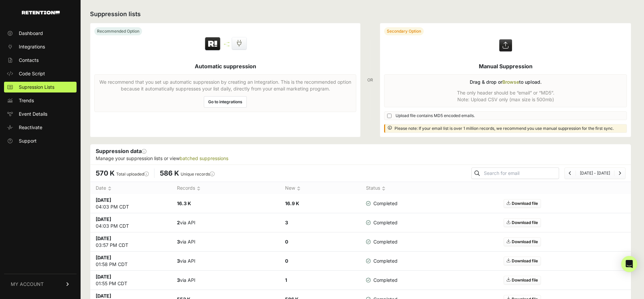 The height and width of the screenshot is (299, 644). I want to click on strong: 16.3 K, so click(184, 203).